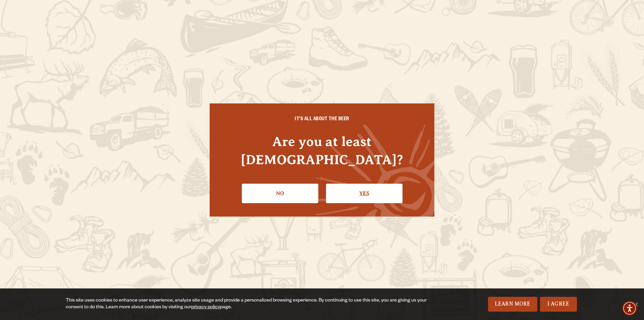 This screenshot has width=644, height=320. What do you see at coordinates (559, 304) in the screenshot?
I see `a: I Agree` at bounding box center [559, 304].